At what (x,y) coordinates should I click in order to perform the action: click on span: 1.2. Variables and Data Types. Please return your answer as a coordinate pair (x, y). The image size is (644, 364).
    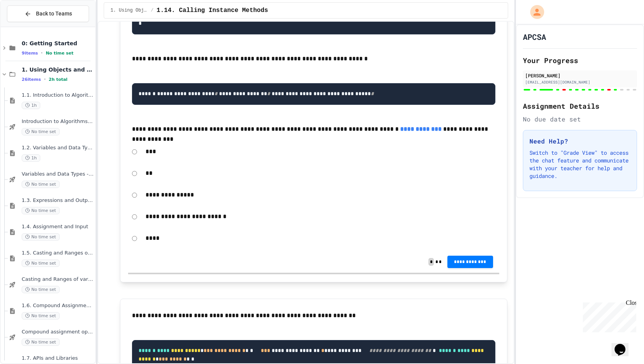
    Looking at the image, I should click on (57, 148).